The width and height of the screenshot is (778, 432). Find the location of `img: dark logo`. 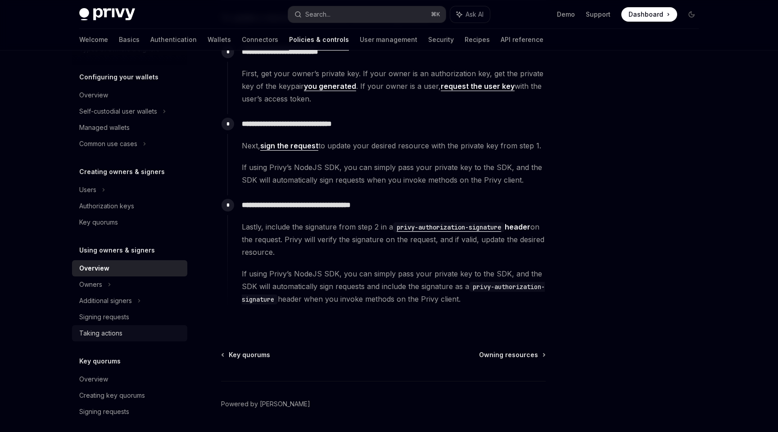

img: dark logo is located at coordinates (107, 14).